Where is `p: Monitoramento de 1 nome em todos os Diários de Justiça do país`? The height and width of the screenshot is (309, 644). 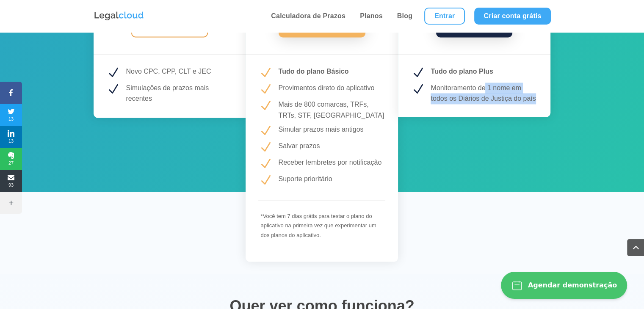
p: Monitoramento de 1 nome em todos os Diários de Justiça do país is located at coordinates (483, 93).